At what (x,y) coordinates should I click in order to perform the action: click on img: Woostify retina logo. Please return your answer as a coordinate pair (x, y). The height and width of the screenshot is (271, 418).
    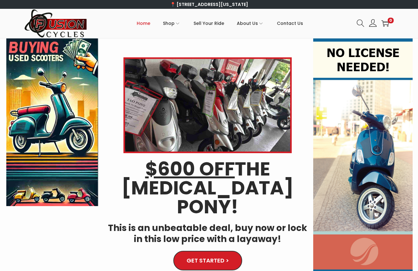
    Looking at the image, I should click on (56, 23).